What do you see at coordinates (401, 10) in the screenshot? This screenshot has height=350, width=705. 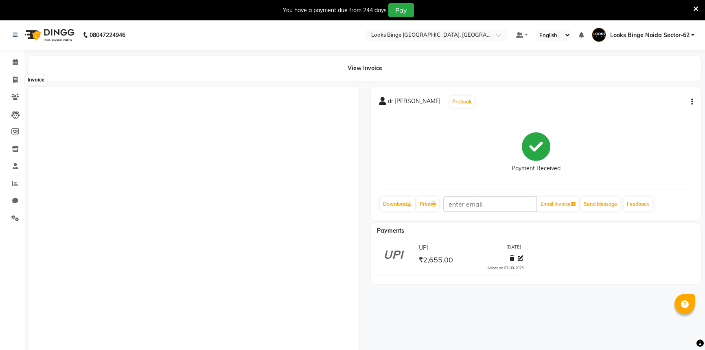 I see `button: Pay` at bounding box center [401, 10].